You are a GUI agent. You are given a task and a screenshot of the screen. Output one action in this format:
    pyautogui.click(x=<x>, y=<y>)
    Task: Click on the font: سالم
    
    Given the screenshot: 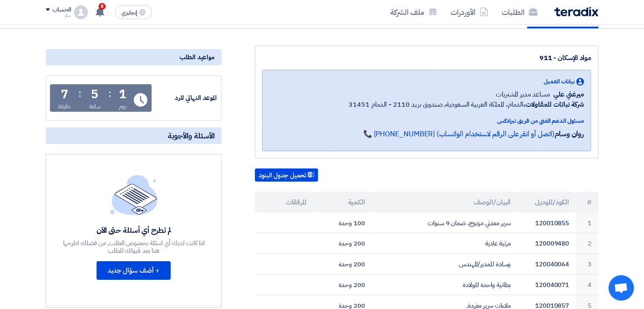 What is the action you would take?
    pyautogui.click(x=68, y=15)
    